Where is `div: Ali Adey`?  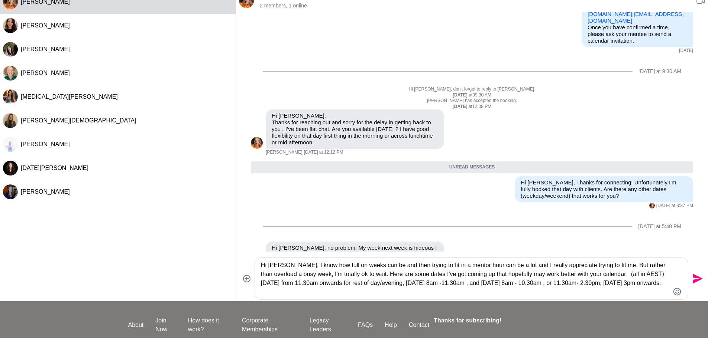
div: Ali Adey is located at coordinates (10, 26).